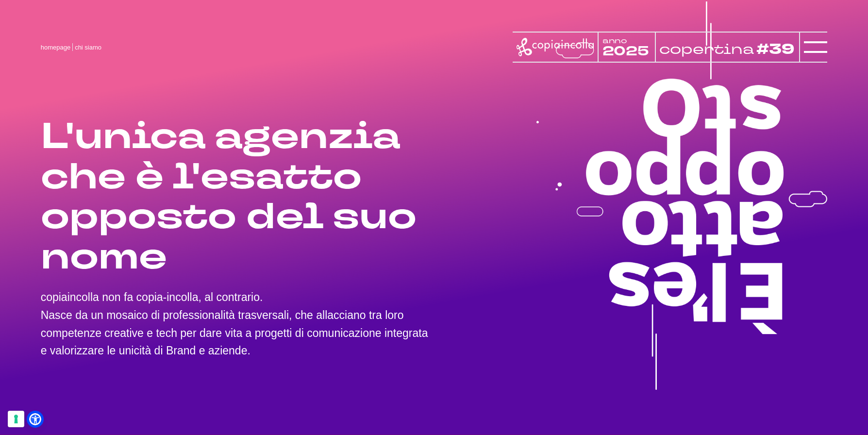 This screenshot has width=868, height=435. What do you see at coordinates (625, 51) in the screenshot?
I see `tspan: 2025` at bounding box center [625, 51].